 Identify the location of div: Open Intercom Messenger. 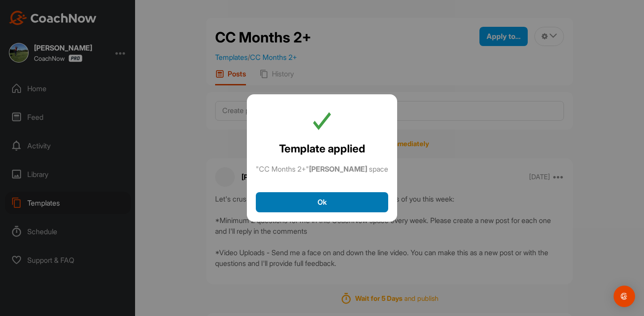
(624, 296).